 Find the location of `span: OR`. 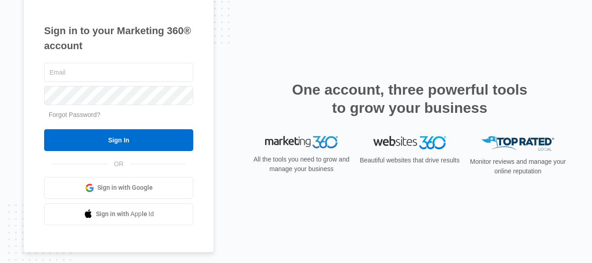

span: OR is located at coordinates (119, 164).